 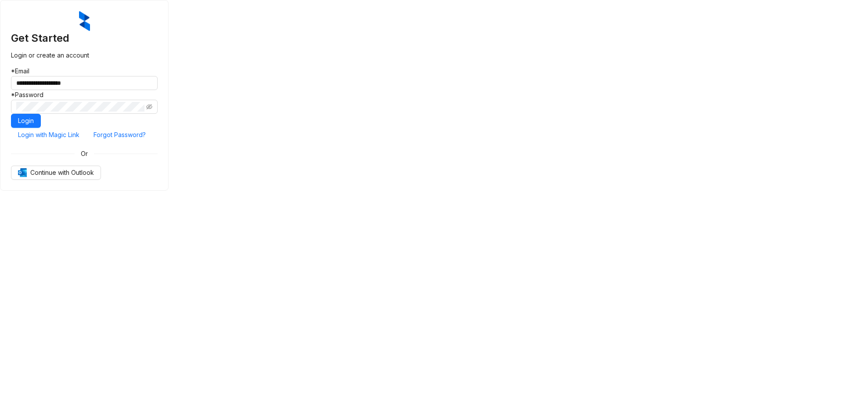 I want to click on span: Forgot Password?, so click(x=119, y=135).